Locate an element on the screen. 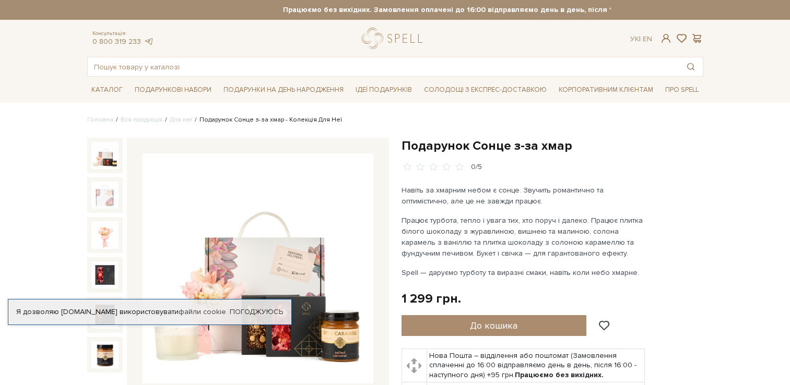 The image size is (790, 385). button: До кошика is located at coordinates (494, 326).